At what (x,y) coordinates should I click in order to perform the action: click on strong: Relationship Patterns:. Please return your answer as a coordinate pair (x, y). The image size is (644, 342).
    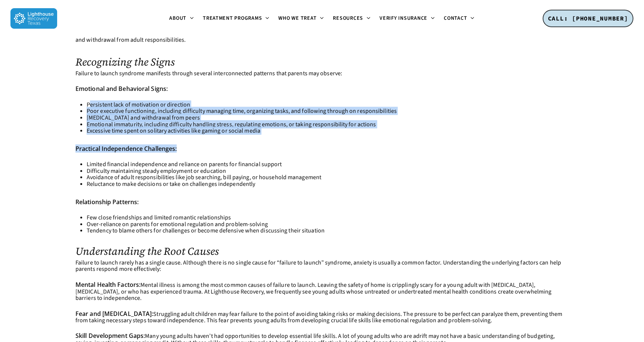
    Looking at the image, I should click on (107, 202).